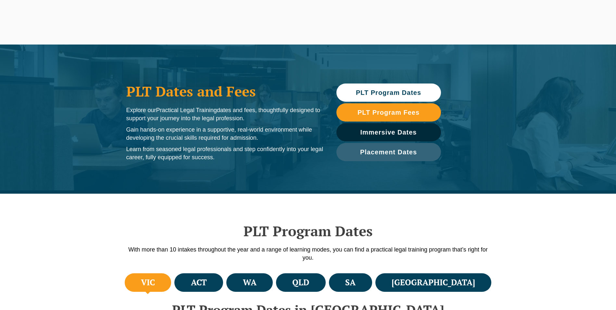 This screenshot has width=616, height=310. What do you see at coordinates (388, 93) in the screenshot?
I see `span: PLT Program Dates` at bounding box center [388, 93].